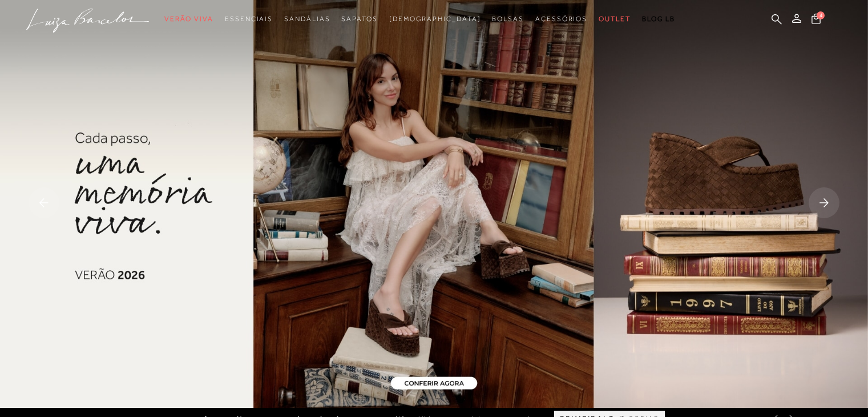 The height and width of the screenshot is (417, 868). I want to click on span: 4, so click(821, 15).